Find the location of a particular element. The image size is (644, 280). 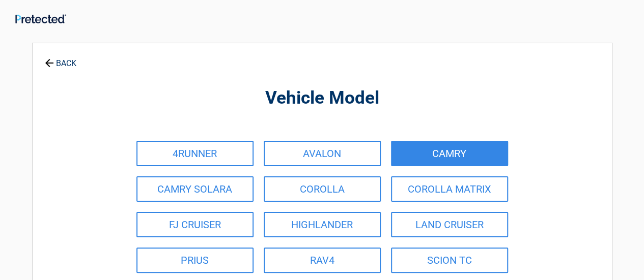

img: Main Logo is located at coordinates (41, 19).